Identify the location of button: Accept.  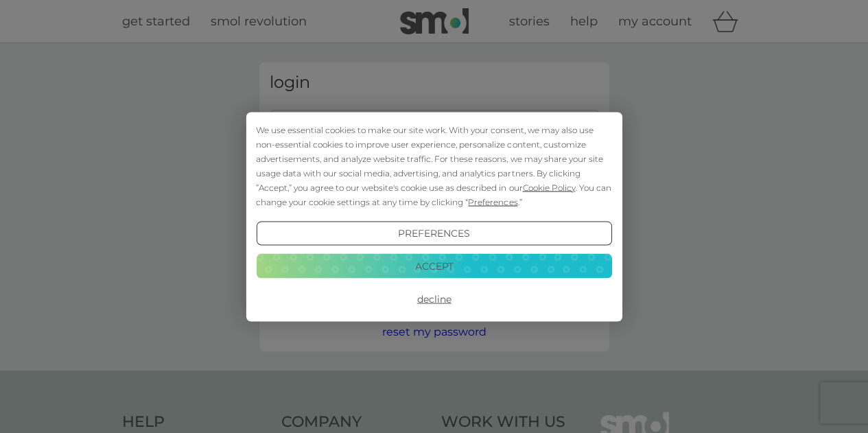
(434, 266).